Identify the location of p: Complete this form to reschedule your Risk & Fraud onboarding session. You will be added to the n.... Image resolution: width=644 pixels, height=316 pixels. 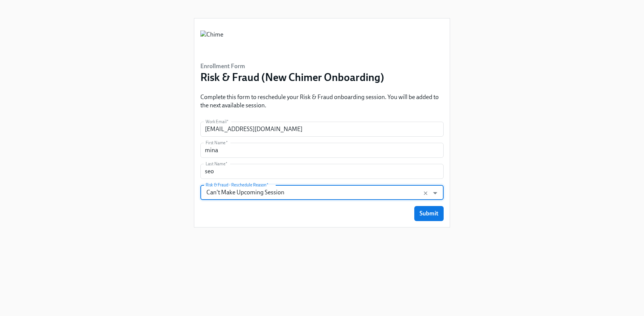
(322, 101).